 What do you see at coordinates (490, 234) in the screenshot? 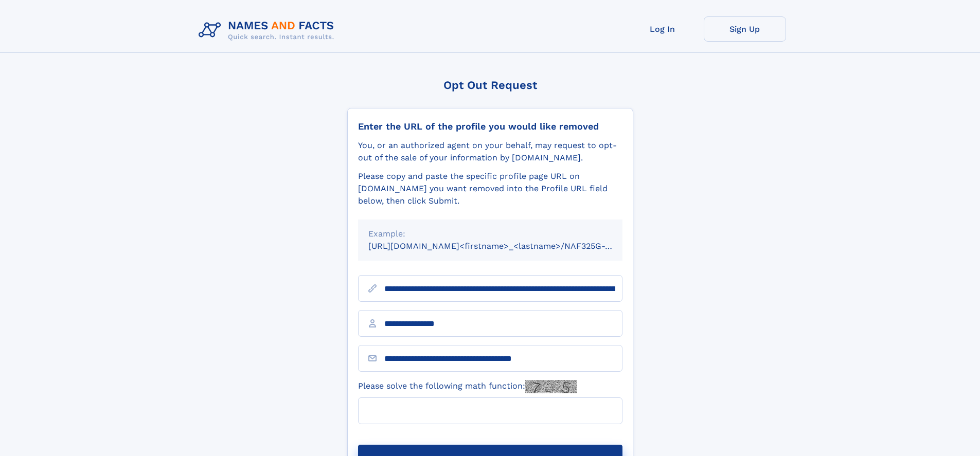
I see `div: Example:` at bounding box center [490, 234].